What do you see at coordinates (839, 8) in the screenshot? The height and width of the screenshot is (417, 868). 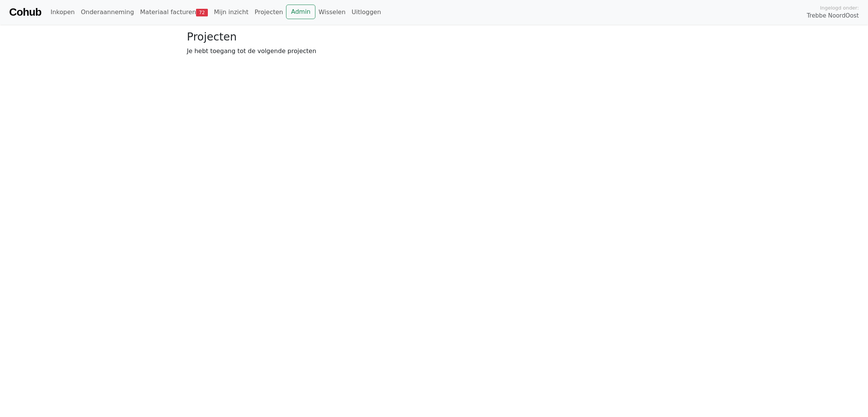 I see `span: Ingelogd onder:` at bounding box center [839, 8].